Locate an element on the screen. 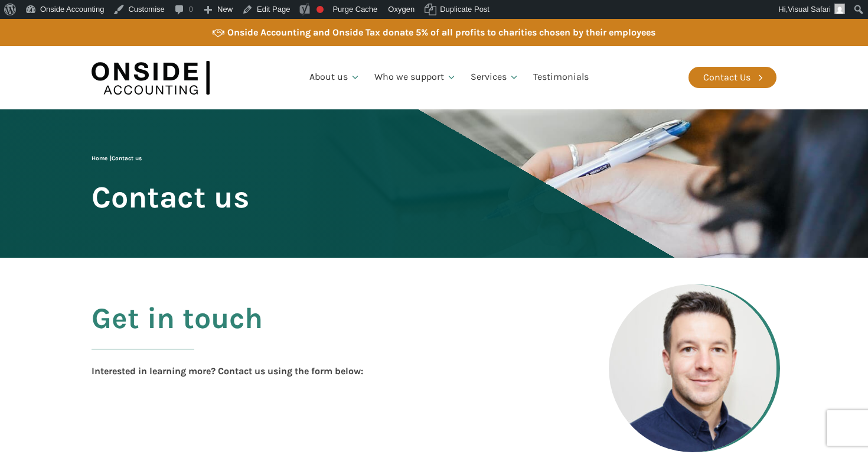 The image size is (868, 454). span: Visual Safari is located at coordinates (809, 9).